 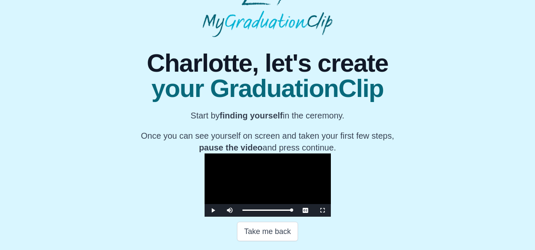 What do you see at coordinates (322, 210) in the screenshot?
I see `button: Fullscreen` at bounding box center [322, 210].